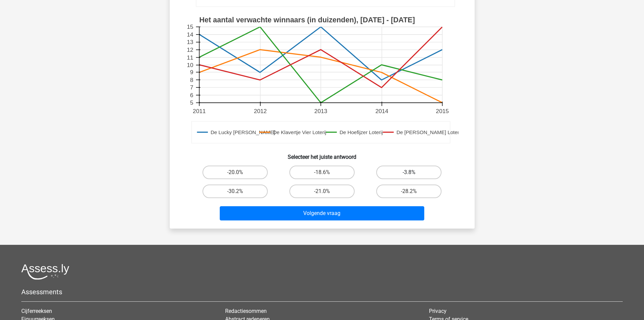 This screenshot has height=320, width=644. What do you see at coordinates (246, 310) in the screenshot?
I see `a: Redactiesommen` at bounding box center [246, 310].